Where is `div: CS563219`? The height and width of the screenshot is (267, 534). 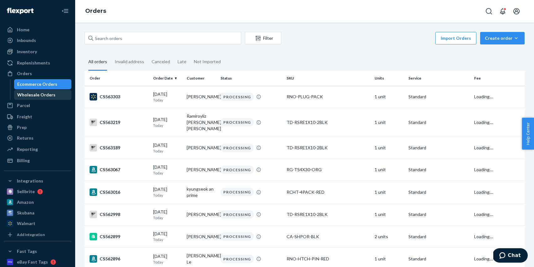
div: CS563219 is located at coordinates (119, 123).